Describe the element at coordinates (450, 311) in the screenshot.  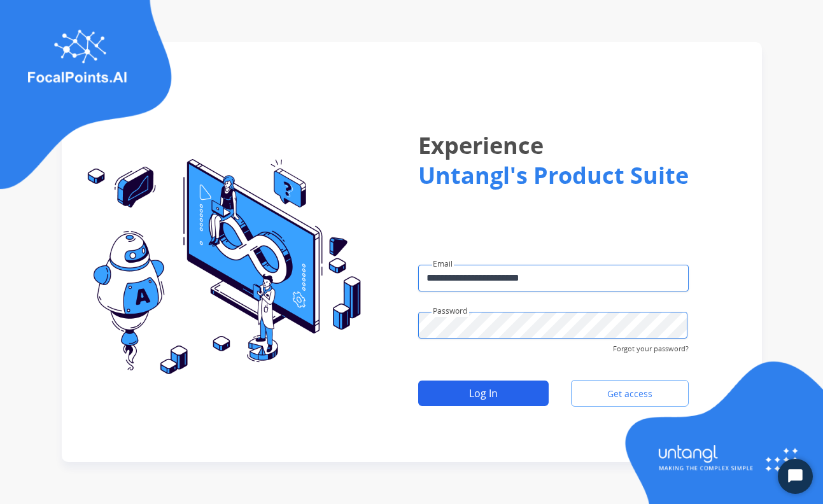
I see `label: Password` at that location.